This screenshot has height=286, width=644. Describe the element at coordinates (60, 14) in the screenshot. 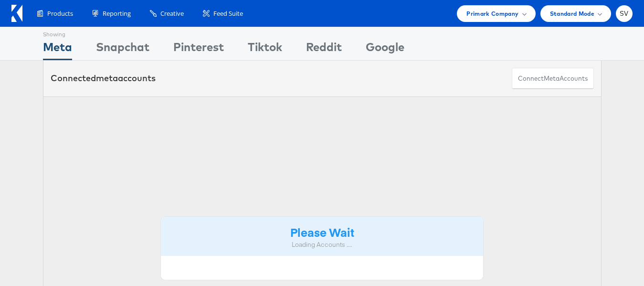

I see `span: Products` at that location.